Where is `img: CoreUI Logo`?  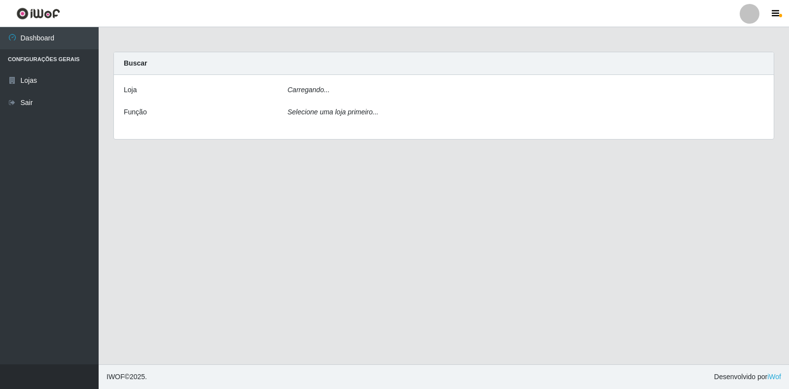 img: CoreUI Logo is located at coordinates (38, 13).